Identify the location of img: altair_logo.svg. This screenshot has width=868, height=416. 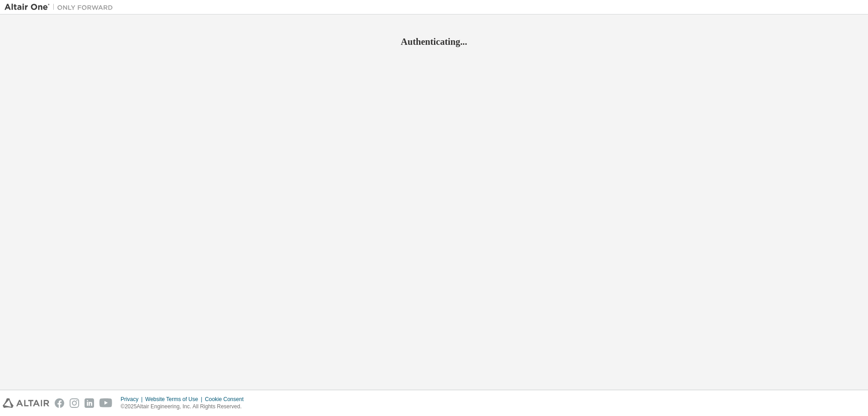
(26, 403).